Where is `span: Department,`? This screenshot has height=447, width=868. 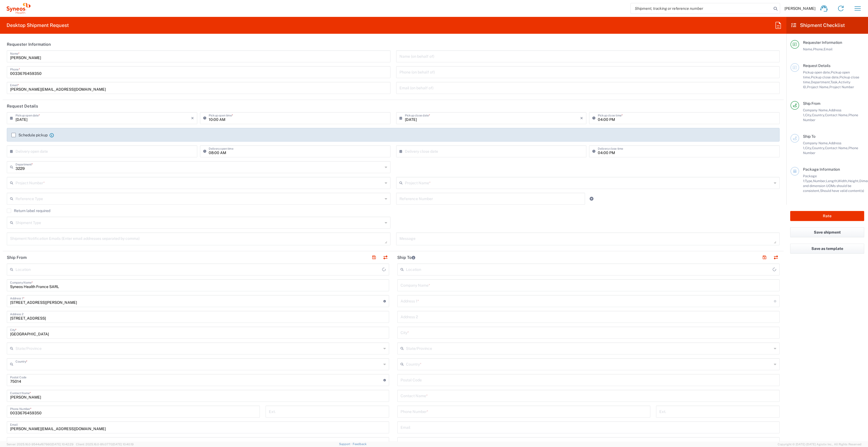
span: Department, is located at coordinates (821, 82).